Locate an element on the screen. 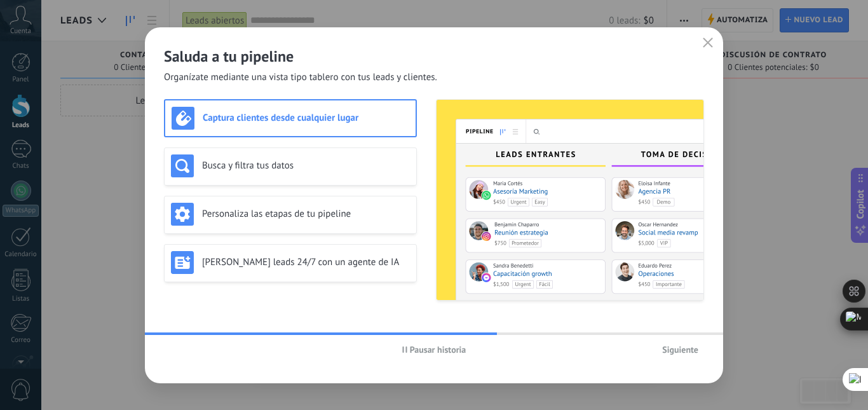  h3: Personaliza las etapas de tu pipeline is located at coordinates (305, 214).